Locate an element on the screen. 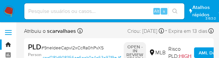 Image resolution: width=219 pixels, height=58 pixels. span: s is located at coordinates (164, 11).